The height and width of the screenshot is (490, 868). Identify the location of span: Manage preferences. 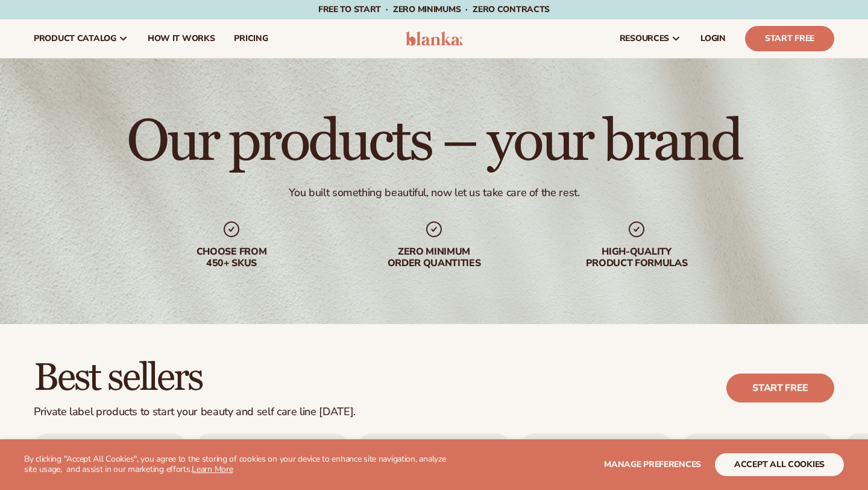
(652, 464).